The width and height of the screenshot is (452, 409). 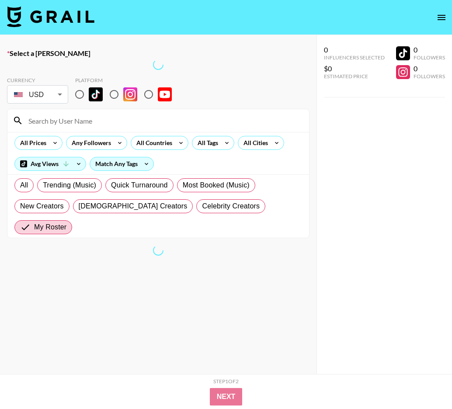 What do you see at coordinates (254, 143) in the screenshot?
I see `div: All Cities` at bounding box center [254, 143].